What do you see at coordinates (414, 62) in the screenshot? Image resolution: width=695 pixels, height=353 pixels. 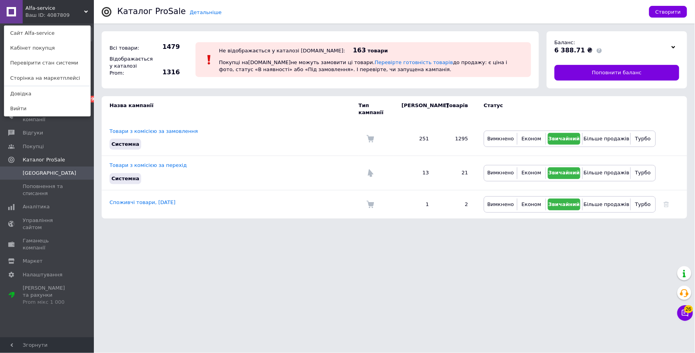 I see `a: Перевірте готовність товарів` at bounding box center [414, 62].